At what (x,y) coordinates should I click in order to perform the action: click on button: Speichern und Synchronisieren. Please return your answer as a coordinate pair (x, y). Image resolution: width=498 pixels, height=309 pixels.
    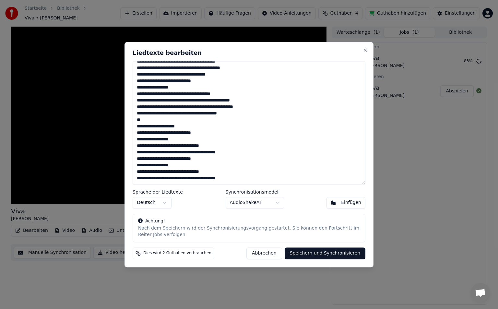
    Looking at the image, I should click on (325, 253).